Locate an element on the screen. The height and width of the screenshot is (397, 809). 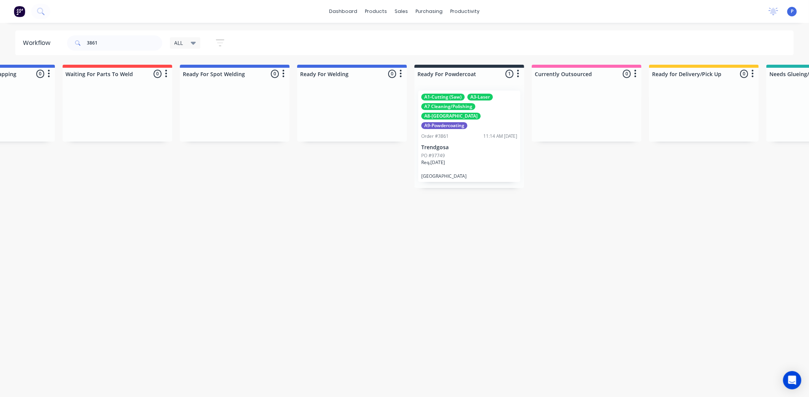
div: products is located at coordinates (376, 11).